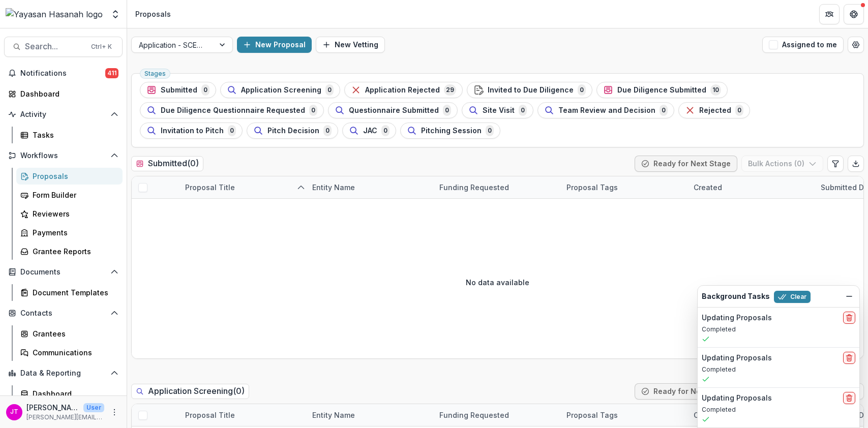 The image size is (868, 428). I want to click on button: New Vetting, so click(350, 44).